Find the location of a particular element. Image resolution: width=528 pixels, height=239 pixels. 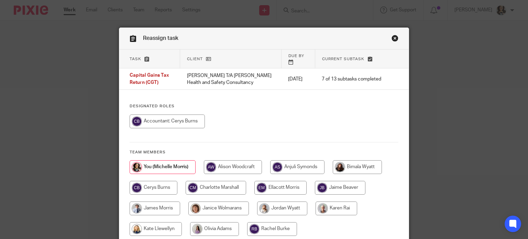

td: 7 of 13 subtasks completed is located at coordinates (351, 79).